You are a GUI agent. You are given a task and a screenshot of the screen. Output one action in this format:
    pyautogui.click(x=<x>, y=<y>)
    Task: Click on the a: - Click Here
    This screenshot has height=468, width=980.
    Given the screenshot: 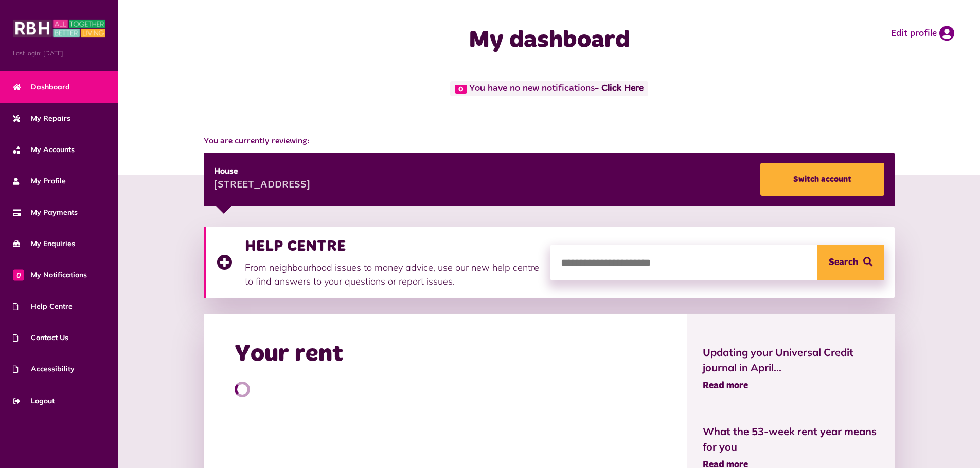 What is the action you would take?
    pyautogui.click(x=619, y=89)
    